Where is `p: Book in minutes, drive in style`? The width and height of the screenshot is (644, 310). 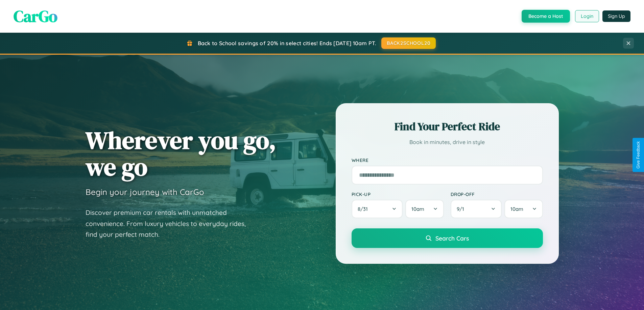
p: Book in minutes, drive in style is located at coordinates (447, 142).